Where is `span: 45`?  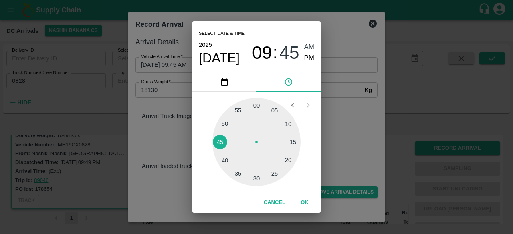 span: 45 is located at coordinates (289, 53).